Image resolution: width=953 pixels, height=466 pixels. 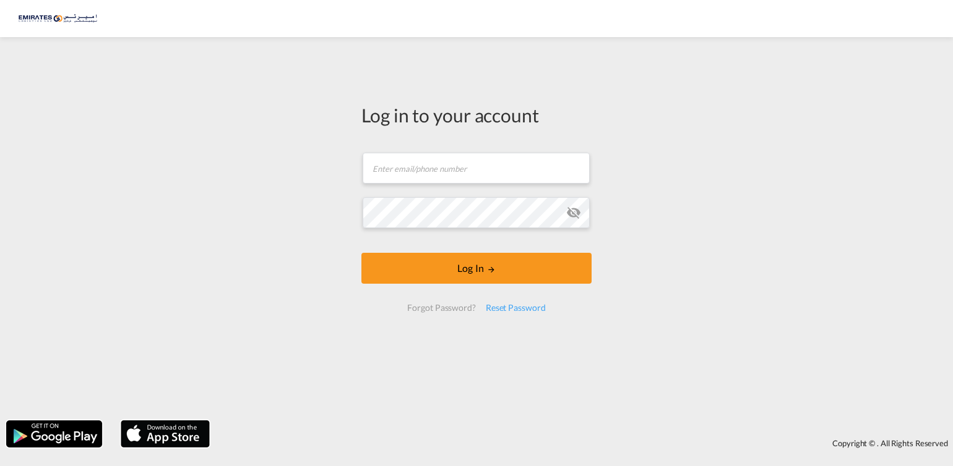 What do you see at coordinates (573, 213) in the screenshot?
I see `md-icon: icon-eye-off` at bounding box center [573, 213].